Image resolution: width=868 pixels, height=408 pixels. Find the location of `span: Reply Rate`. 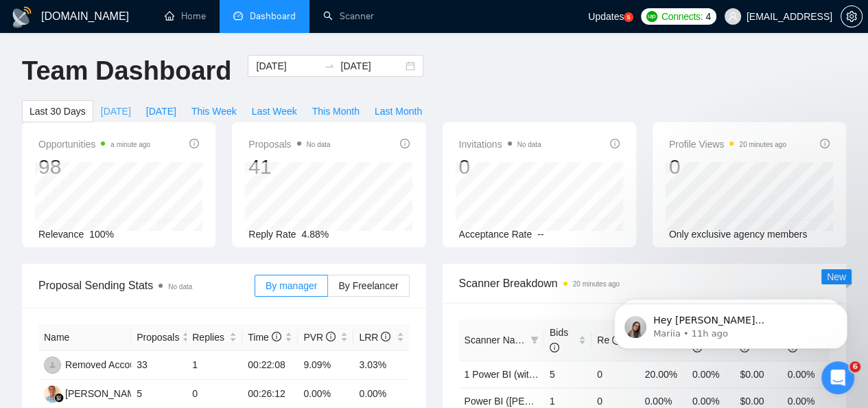

span: Reply Rate is located at coordinates (271, 234).